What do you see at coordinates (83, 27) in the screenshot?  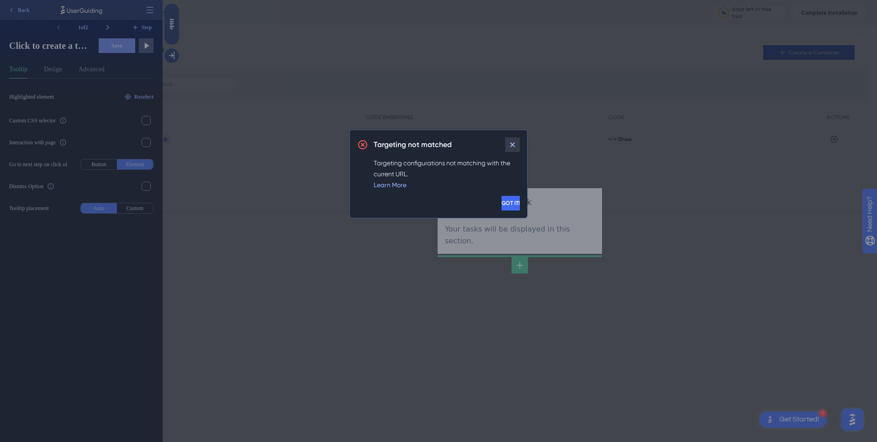 I see `div: 1 of 2` at bounding box center [83, 27].